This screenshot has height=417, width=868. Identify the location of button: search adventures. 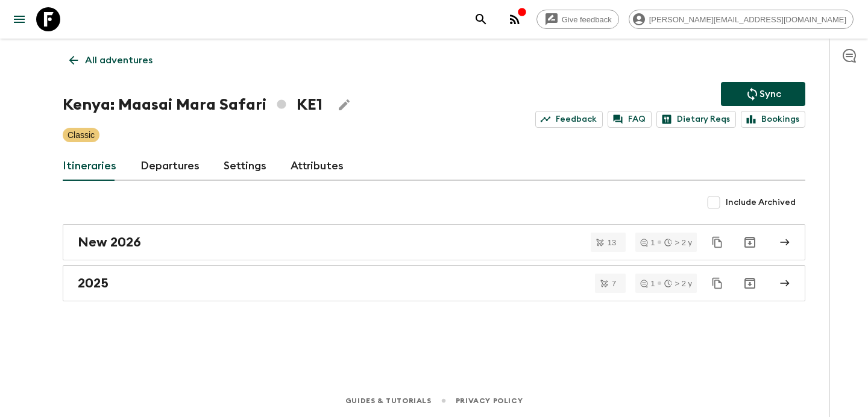
(481, 19).